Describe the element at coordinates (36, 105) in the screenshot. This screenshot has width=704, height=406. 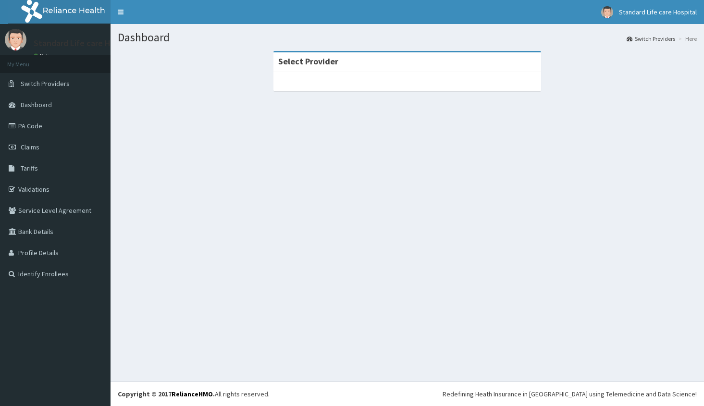
I see `span: Dashboard` at that location.